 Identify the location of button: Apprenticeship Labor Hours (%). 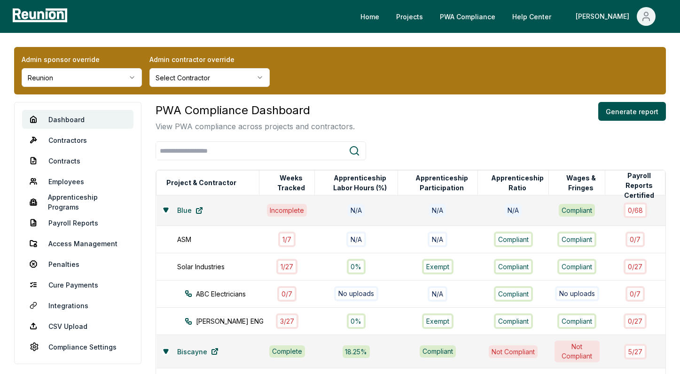
(360, 183).